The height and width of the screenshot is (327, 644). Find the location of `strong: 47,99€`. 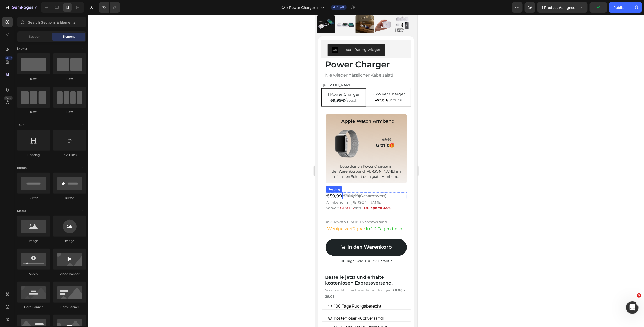

strong: 47,99€ is located at coordinates (67, 85).